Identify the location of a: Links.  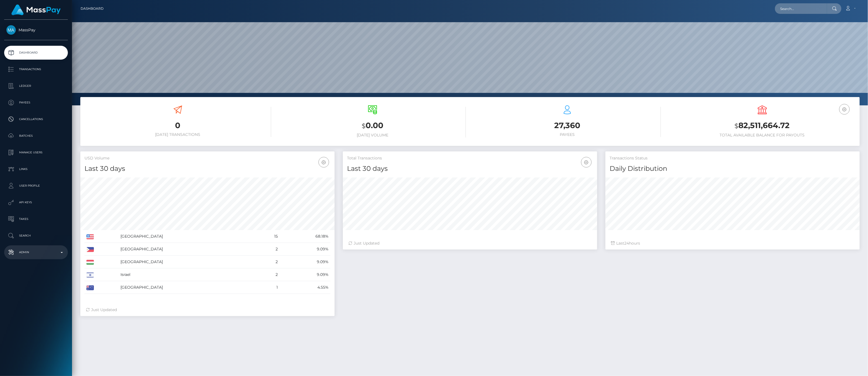
(36, 169).